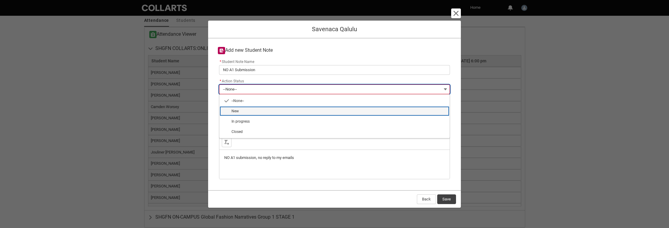 The width and height of the screenshot is (669, 228). What do you see at coordinates (227, 143) in the screenshot?
I see `button: Remove formatting` at bounding box center [227, 143].